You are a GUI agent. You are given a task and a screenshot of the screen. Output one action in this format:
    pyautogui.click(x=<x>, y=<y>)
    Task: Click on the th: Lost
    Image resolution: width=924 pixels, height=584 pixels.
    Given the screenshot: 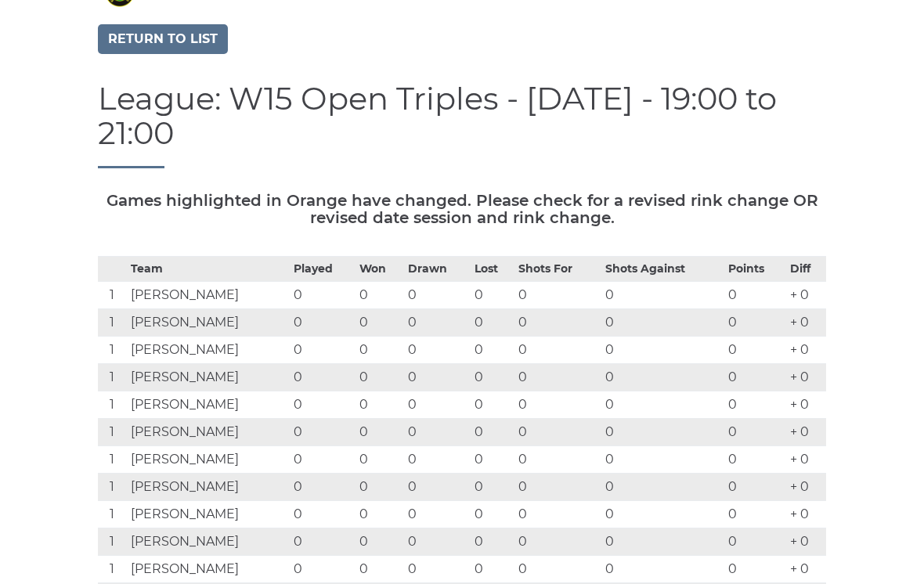 What is the action you would take?
    pyautogui.click(x=493, y=269)
    